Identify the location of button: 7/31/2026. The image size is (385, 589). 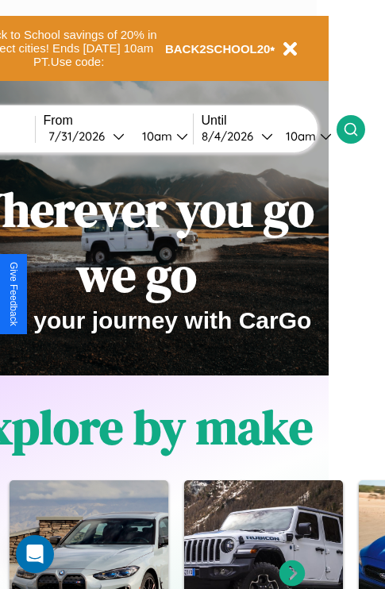
(87, 136).